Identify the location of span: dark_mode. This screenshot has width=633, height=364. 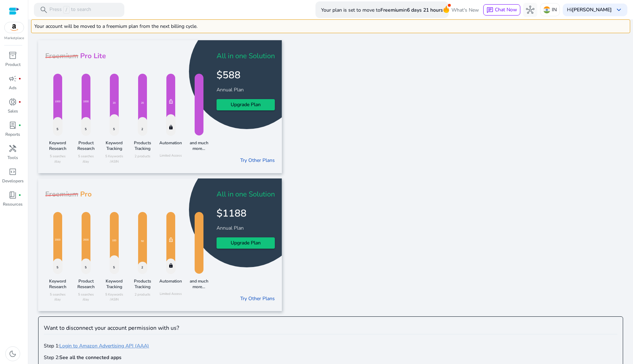
(13, 353).